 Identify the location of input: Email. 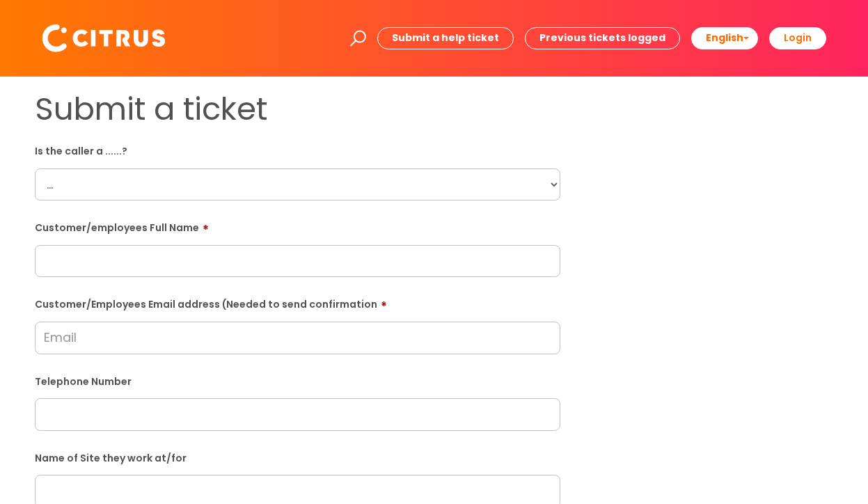
(297, 338).